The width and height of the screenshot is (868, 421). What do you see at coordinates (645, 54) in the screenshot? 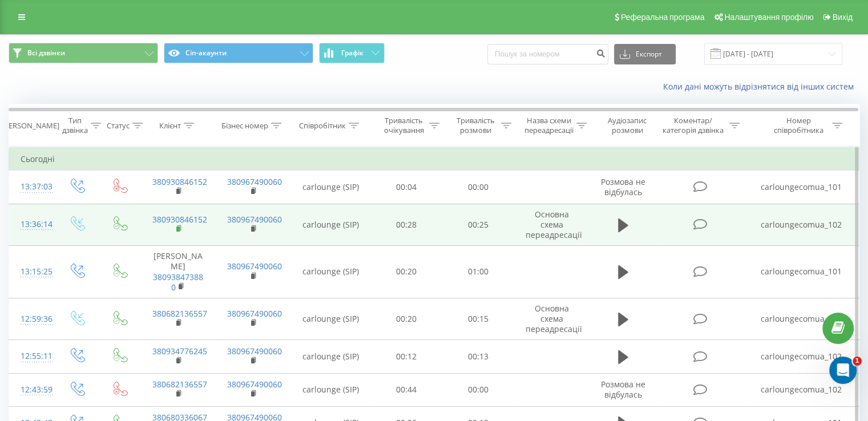
I see `button: Експорт` at bounding box center [645, 54].